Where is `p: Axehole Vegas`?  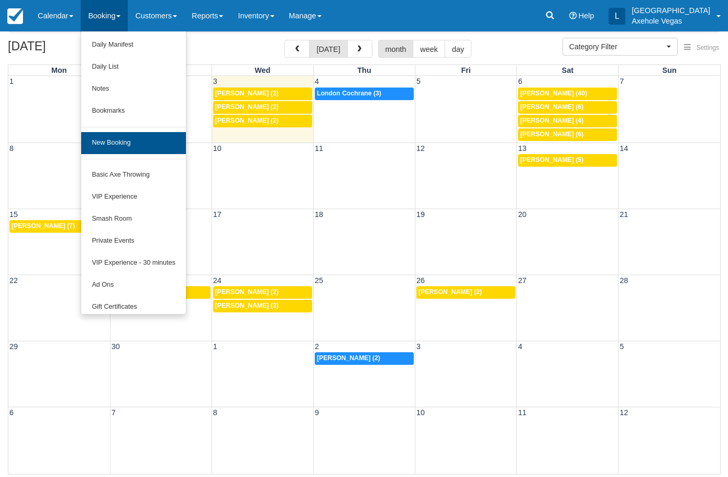
p: Axehole Vegas is located at coordinates (671, 21).